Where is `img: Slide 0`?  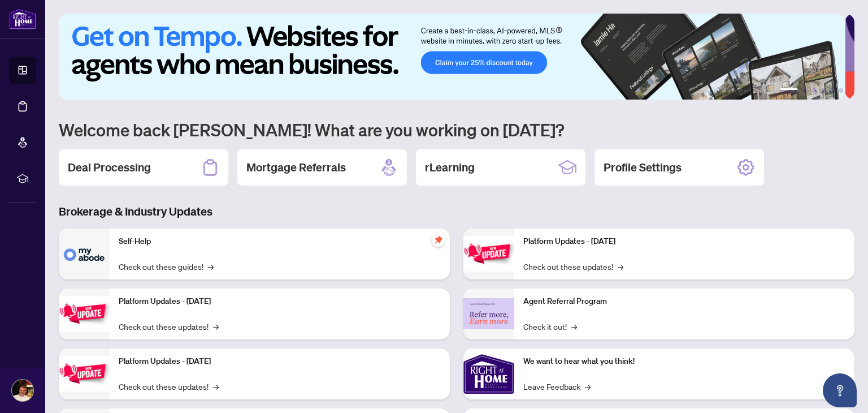
img: Slide 0 is located at coordinates (451, 57).